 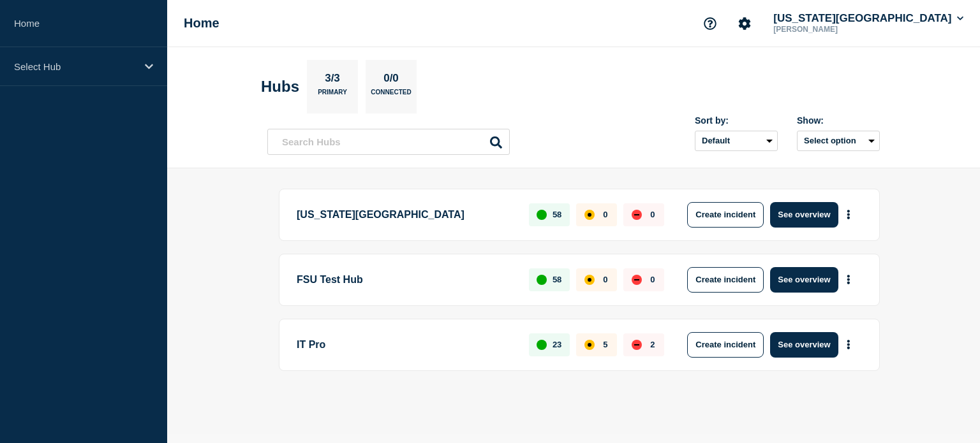 What do you see at coordinates (839, 121) in the screenshot?
I see `div: Show:` at bounding box center [839, 121].